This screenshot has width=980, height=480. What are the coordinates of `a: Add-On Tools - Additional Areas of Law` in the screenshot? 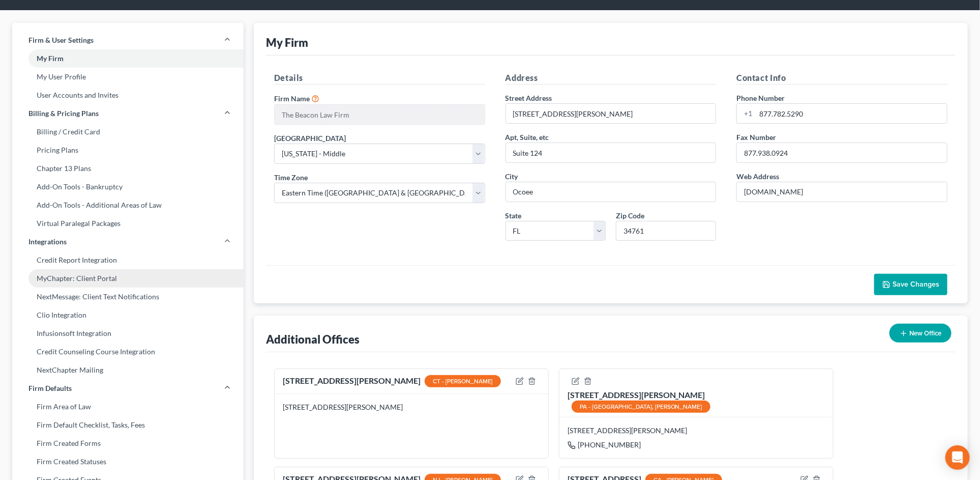 It's located at (128, 205).